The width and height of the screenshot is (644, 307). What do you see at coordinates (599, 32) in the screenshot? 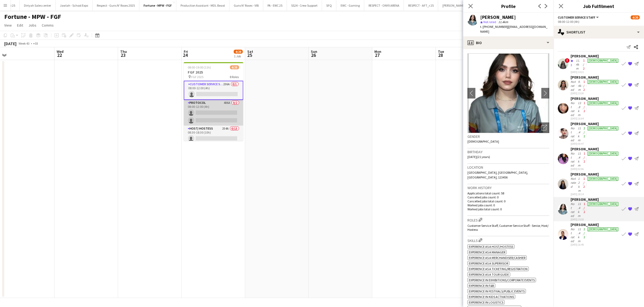
I see `div: Shortlist` at bounding box center [599, 32].